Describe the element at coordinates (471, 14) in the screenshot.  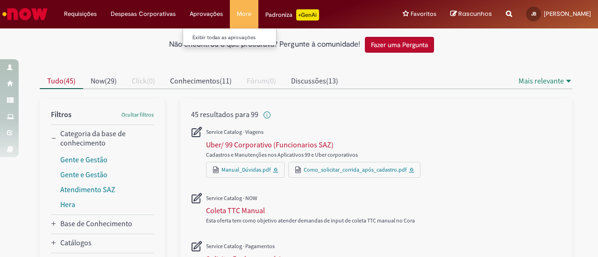
I see `a: Rascunhos` at that location.